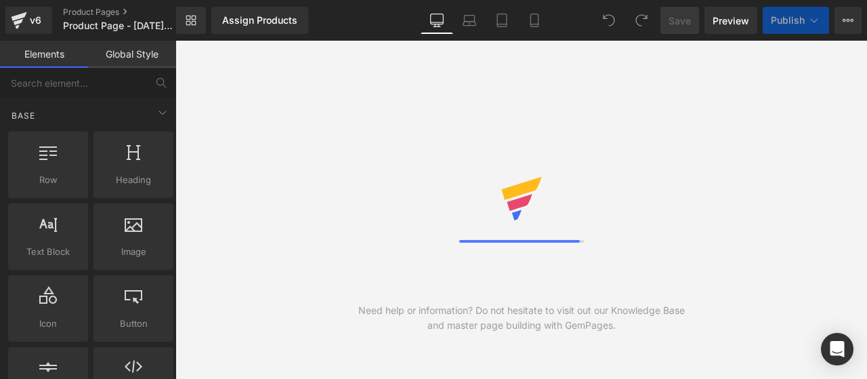  Describe the element at coordinates (837, 349) in the screenshot. I see `div: Open Intercom Messenger` at that location.